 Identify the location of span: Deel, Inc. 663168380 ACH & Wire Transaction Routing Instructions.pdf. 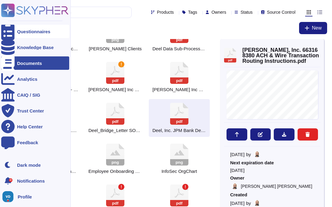
(179, 131).